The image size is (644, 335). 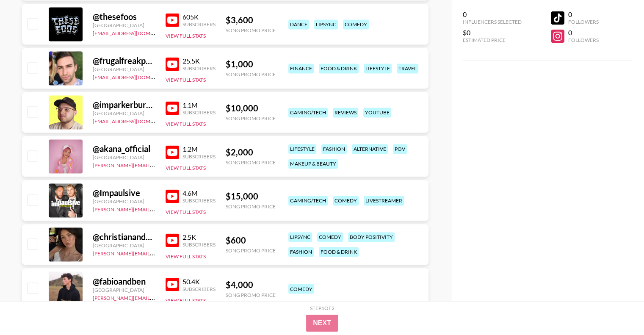 What do you see at coordinates (384, 200) in the screenshot?
I see `div: livestreamer` at bounding box center [384, 200].